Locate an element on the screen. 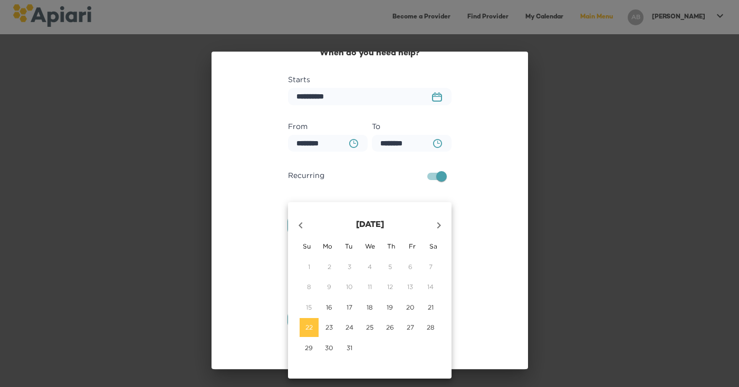 The width and height of the screenshot is (739, 387). span: Fr is located at coordinates (412, 247).